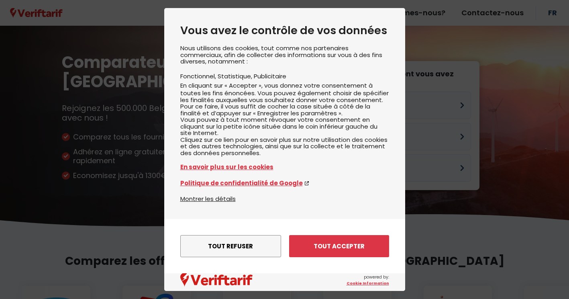 This screenshot has height=299, width=569. Describe the element at coordinates (285, 119) in the screenshot. I see `div: Nous utilisons des cookies, tout comme nos partenaires commerciaux, afin de collecter des informa...` at that location.